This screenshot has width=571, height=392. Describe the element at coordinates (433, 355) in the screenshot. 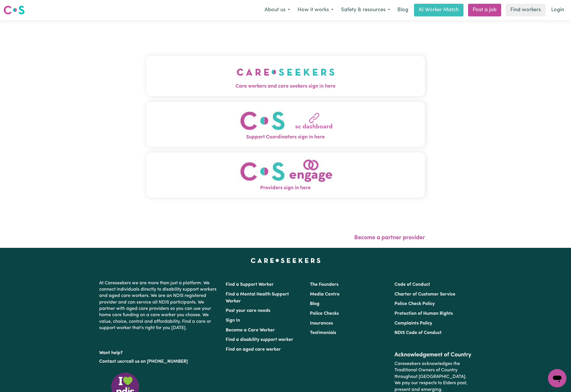

I see `h2: Acknowledgement of Country` at that location.